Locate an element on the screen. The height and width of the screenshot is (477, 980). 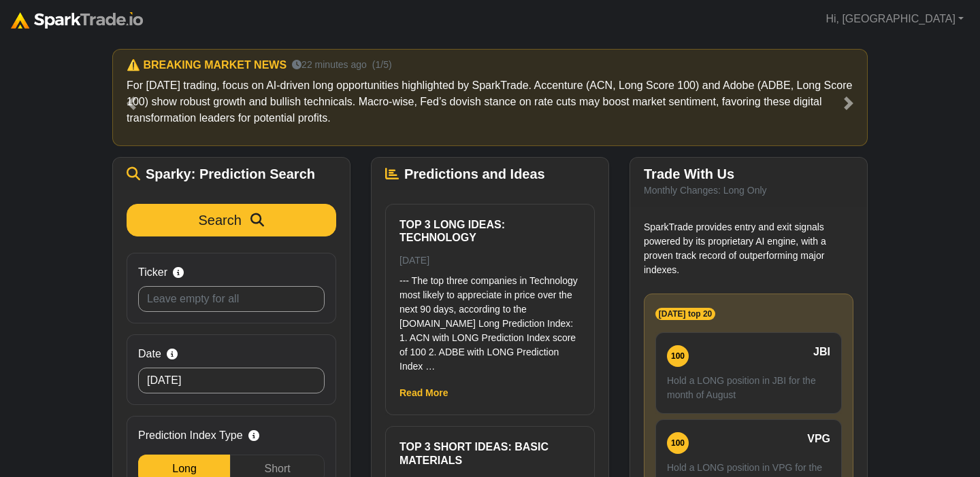
span: JBI is located at coordinates (822, 352).